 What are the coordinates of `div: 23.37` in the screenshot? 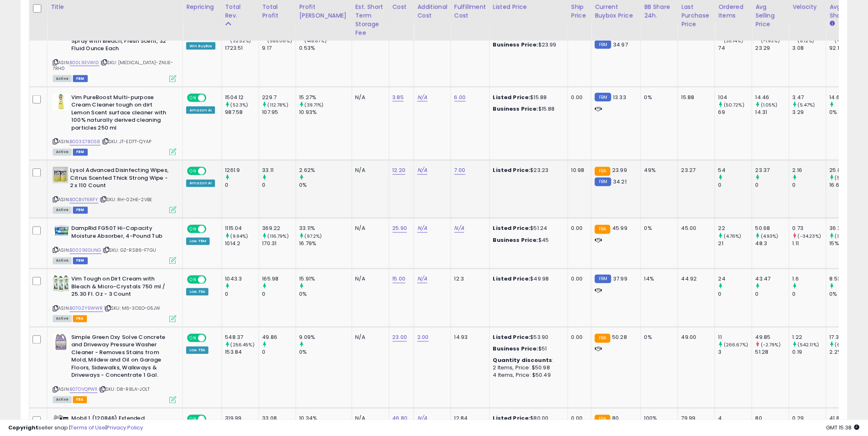 It's located at (772, 171).